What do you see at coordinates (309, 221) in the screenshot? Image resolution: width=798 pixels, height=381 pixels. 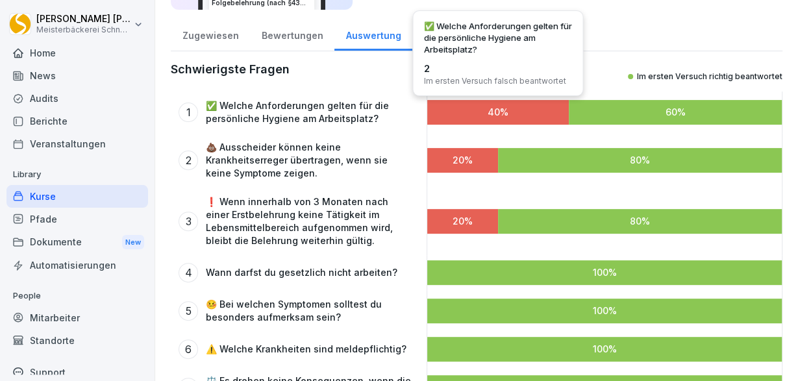 I see `p: ❗ Wenn innerhalb von 3 Monaten nach einer Erstbelehrung keine Tätigkeit im Lebensmittelbereich au...` at bounding box center [309, 221].